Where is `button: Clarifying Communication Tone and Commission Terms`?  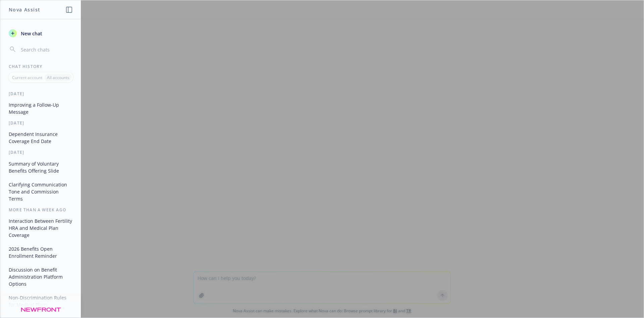 button: Clarifying Communication Tone and Commission Terms is located at coordinates (41, 191).